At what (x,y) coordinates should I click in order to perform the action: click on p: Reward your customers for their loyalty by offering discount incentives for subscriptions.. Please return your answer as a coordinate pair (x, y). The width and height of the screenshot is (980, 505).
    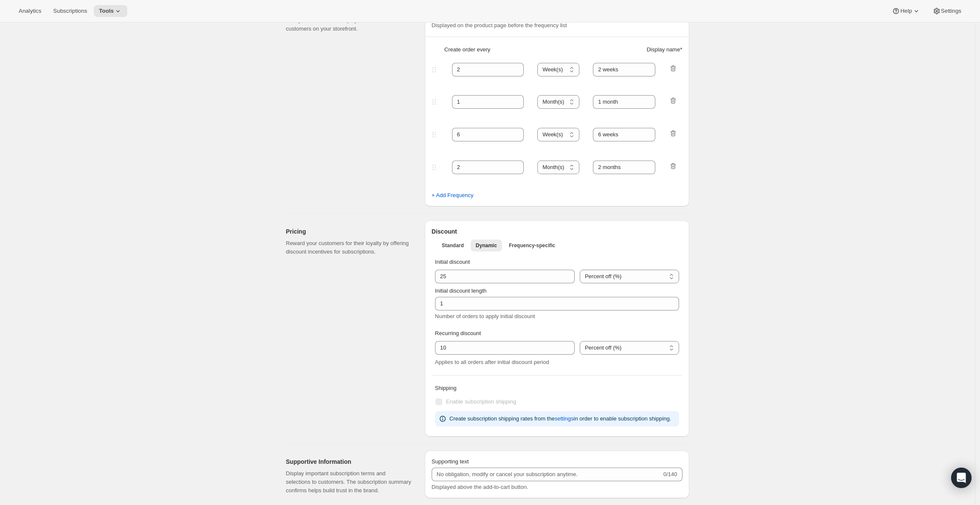
    Looking at the image, I should click on (348, 247).